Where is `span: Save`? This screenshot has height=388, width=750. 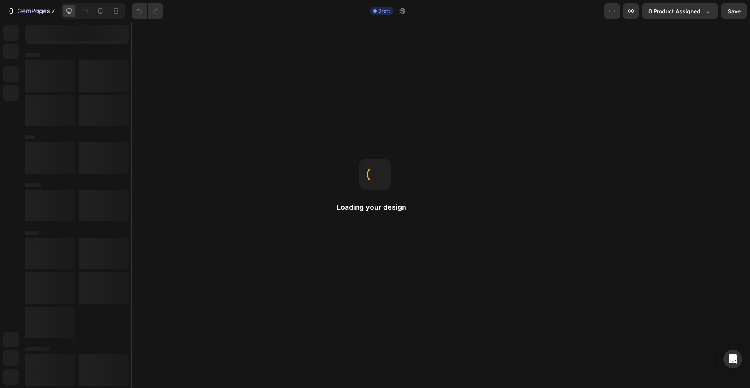 span: Save is located at coordinates (734, 11).